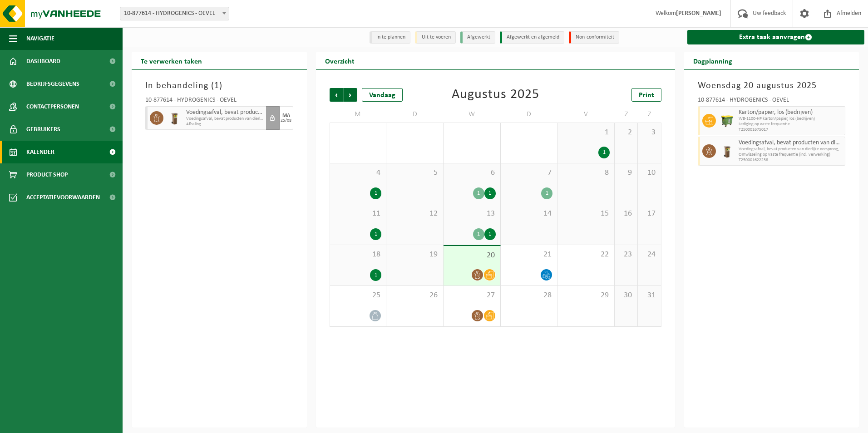 The image size is (868, 433). Describe the element at coordinates (649, 296) in the screenshot. I see `span: 31` at that location.